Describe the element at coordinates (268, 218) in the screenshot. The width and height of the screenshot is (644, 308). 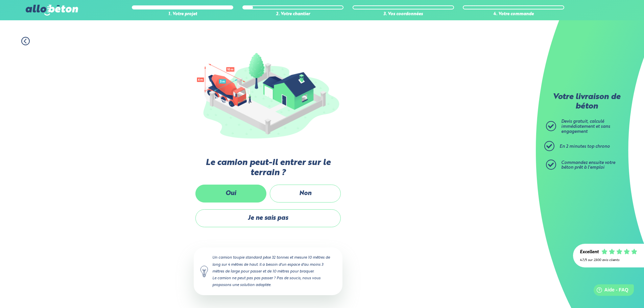
I see `label: Je ne sais pas` at that location.